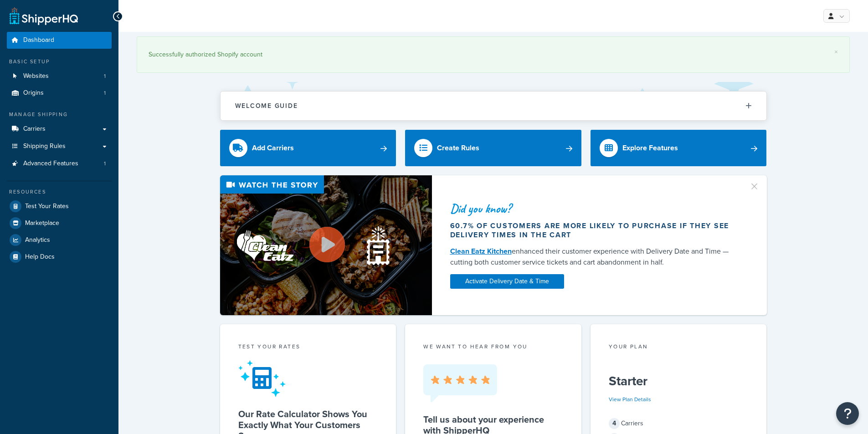 The width and height of the screenshot is (868, 434). I want to click on li: Shipping Rules, so click(59, 146).